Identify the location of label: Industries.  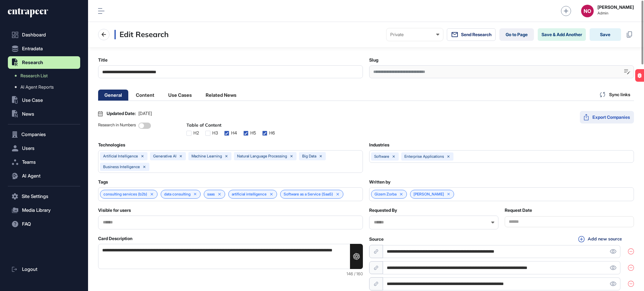
(379, 145).